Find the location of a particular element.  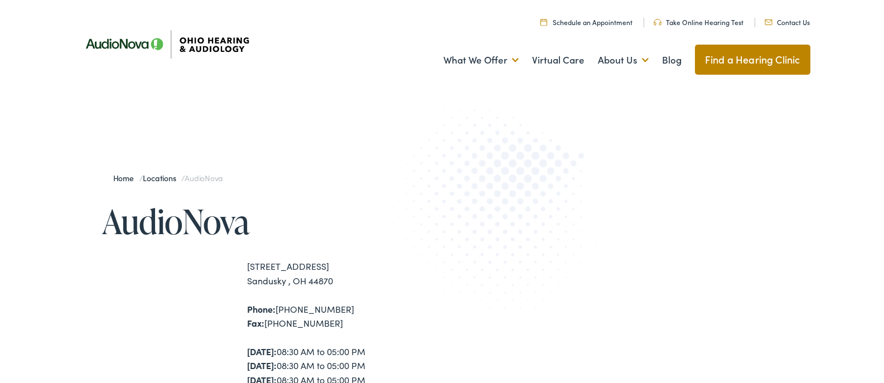

a: About Us is located at coordinates (623, 60).